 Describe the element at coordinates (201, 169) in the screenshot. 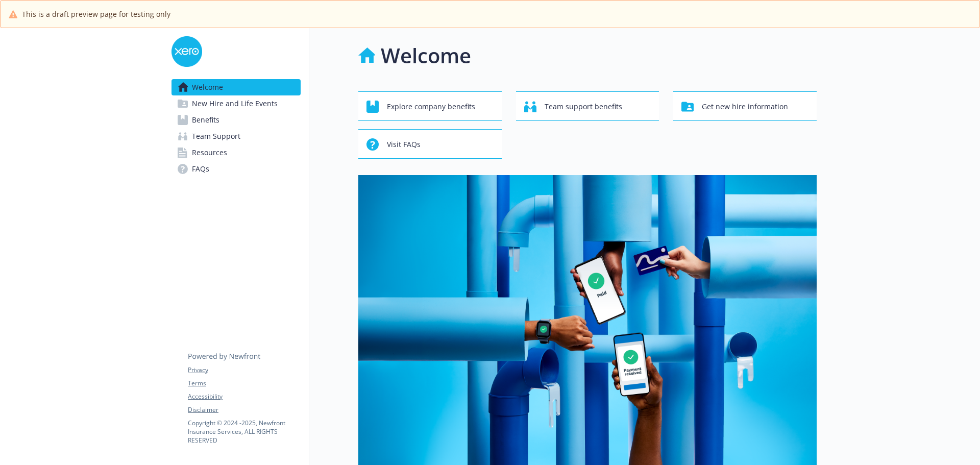

I see `span: FAQs` at that location.